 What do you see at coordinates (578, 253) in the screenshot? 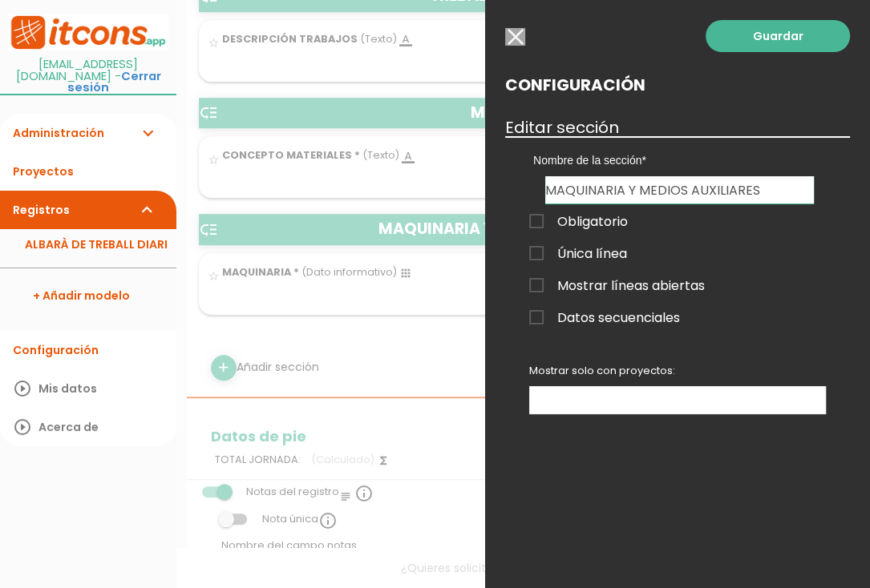
I see `span: Única línea` at bounding box center [578, 253].